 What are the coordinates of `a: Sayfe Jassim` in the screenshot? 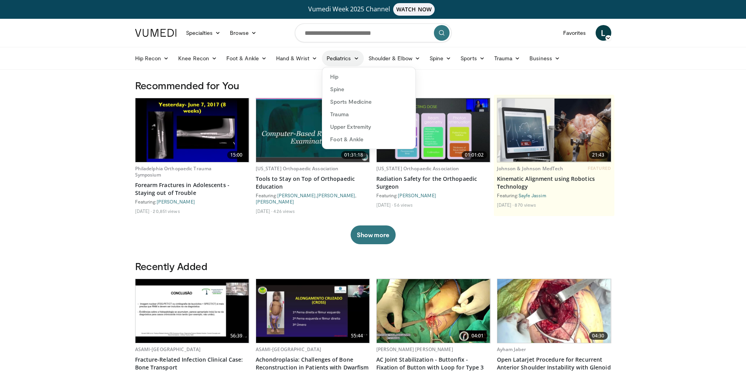 It's located at (532, 195).